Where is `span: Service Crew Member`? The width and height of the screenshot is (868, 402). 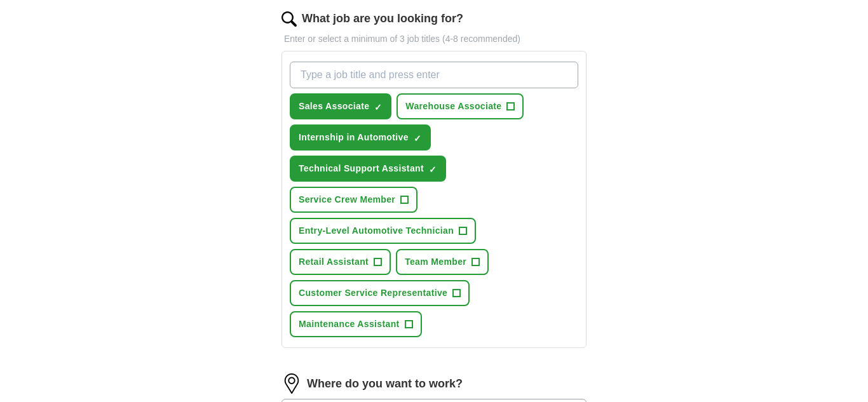 span: Service Crew Member is located at coordinates (347, 199).